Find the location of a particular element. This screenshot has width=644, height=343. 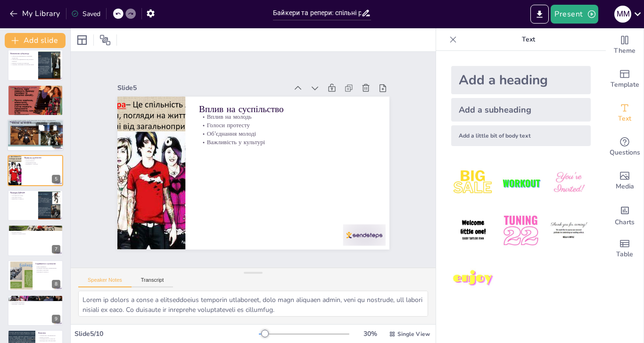

button: Speaker Notes is located at coordinates (105, 282).